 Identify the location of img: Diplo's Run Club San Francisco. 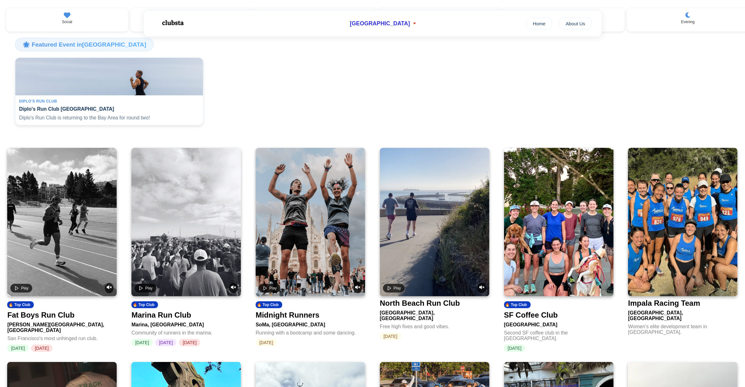
(109, 77).